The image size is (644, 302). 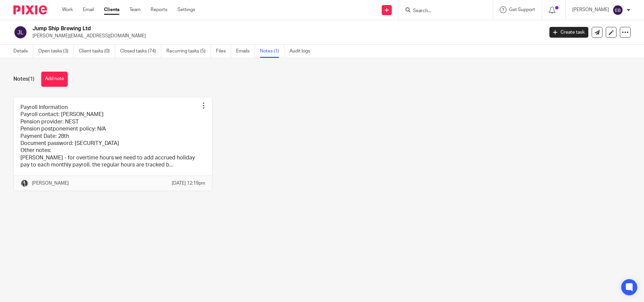 What do you see at coordinates (302, 51) in the screenshot?
I see `a: Audit logs` at bounding box center [302, 51].